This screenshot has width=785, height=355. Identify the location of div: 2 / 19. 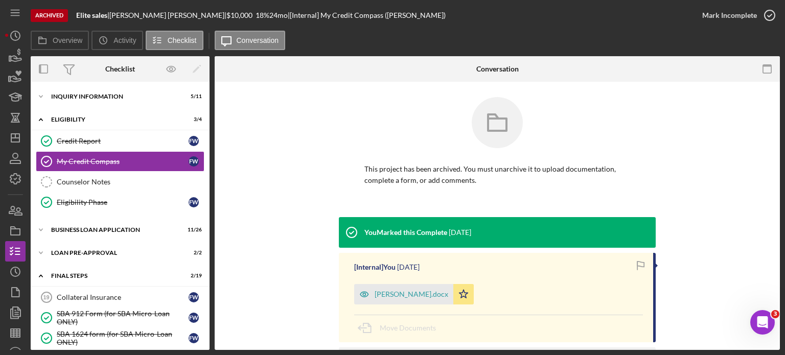
(193, 276).